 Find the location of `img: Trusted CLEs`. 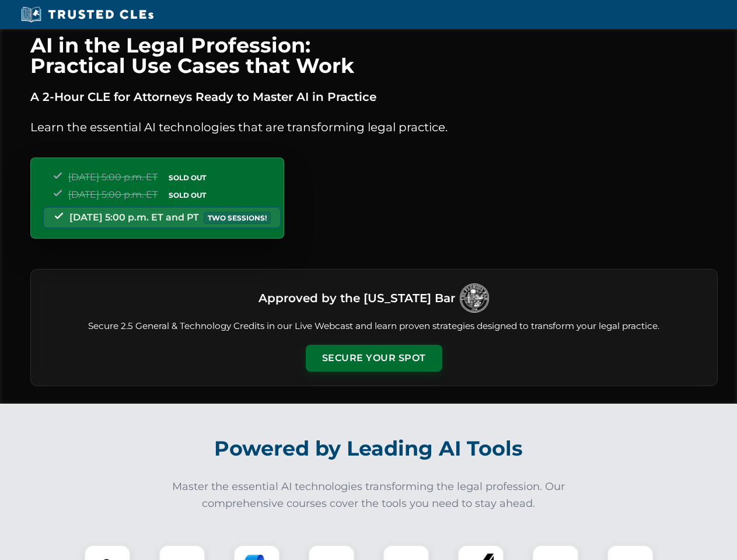

img: Trusted CLEs is located at coordinates (87, 15).